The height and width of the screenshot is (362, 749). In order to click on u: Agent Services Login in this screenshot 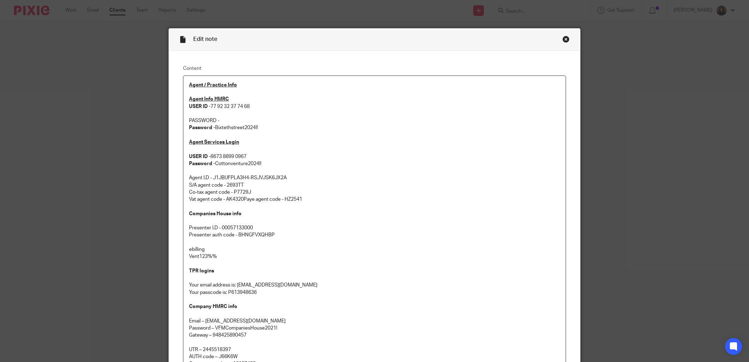, I will do `click(214, 142)`.